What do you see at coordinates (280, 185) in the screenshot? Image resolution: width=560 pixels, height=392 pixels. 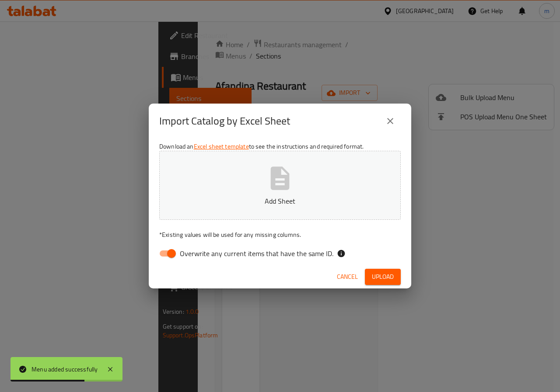 I see `button: Add Sheet` at bounding box center [280, 185].